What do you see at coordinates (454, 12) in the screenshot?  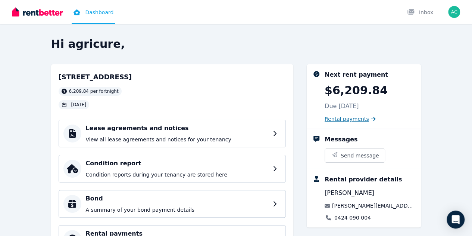 I see `img: agricure pty ltd` at bounding box center [454, 12].